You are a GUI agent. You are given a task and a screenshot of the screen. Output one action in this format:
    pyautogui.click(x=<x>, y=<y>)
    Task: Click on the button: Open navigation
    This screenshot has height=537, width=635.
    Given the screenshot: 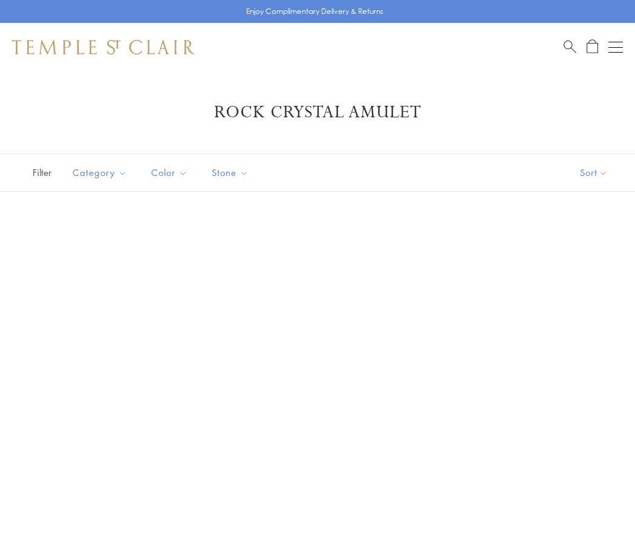 What is the action you would take?
    pyautogui.click(x=616, y=47)
    